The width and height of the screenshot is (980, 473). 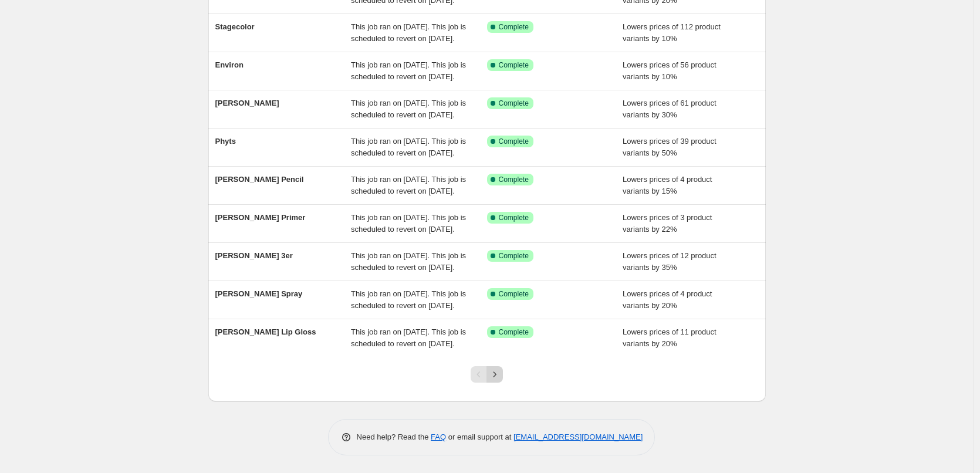 What do you see at coordinates (439, 437) in the screenshot?
I see `a: FAQ` at bounding box center [439, 437].